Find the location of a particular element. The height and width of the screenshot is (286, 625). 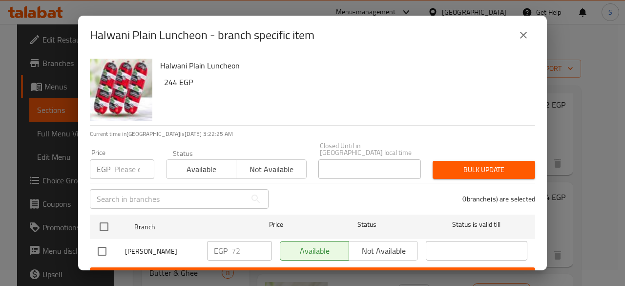

h2: Halwani Plain Luncheon - branch specific item is located at coordinates (202, 35).